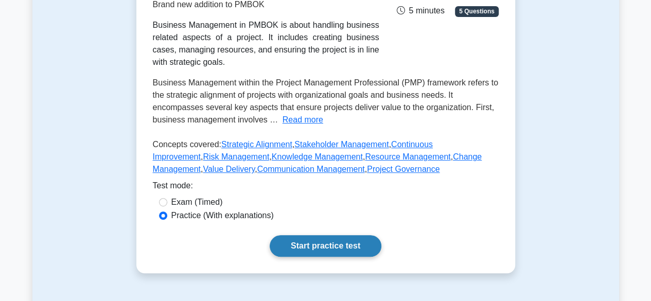 The height and width of the screenshot is (301, 651). What do you see at coordinates (257, 144) in the screenshot?
I see `a: Strategic Alignment` at bounding box center [257, 144].